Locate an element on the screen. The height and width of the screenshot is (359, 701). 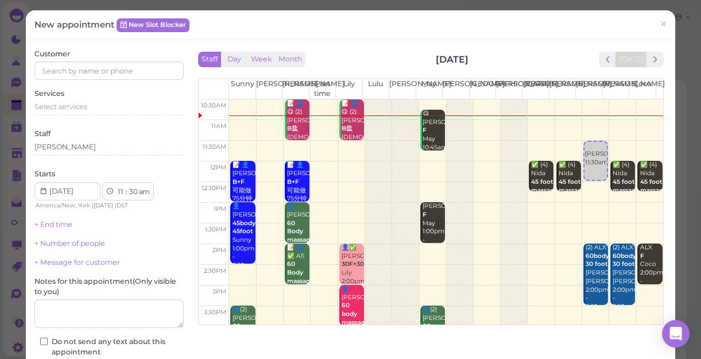
span: 11:30am is located at coordinates (214, 146).